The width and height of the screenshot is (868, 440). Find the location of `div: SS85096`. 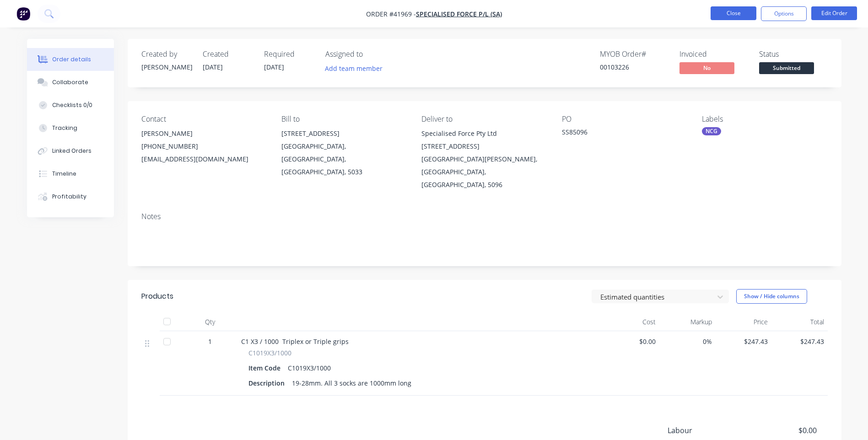

div: SS85096 is located at coordinates (619, 134).